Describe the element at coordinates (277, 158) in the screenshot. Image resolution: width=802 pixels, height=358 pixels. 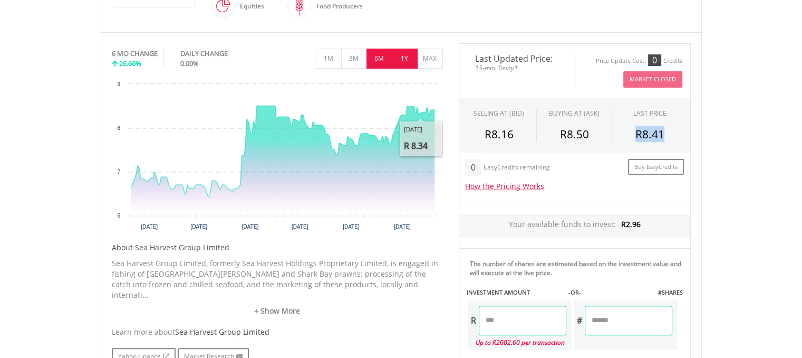
I see `svg: Interactive chart` at that location.